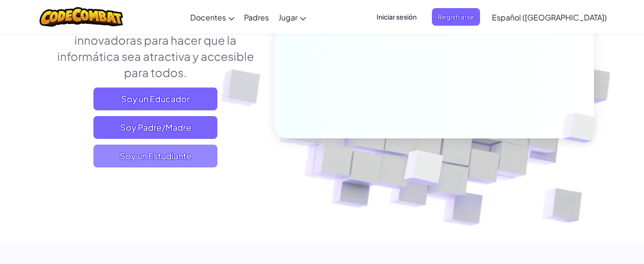 The height and width of the screenshot is (264, 644). Describe the element at coordinates (256, 17) in the screenshot. I see `a: Padres` at that location.